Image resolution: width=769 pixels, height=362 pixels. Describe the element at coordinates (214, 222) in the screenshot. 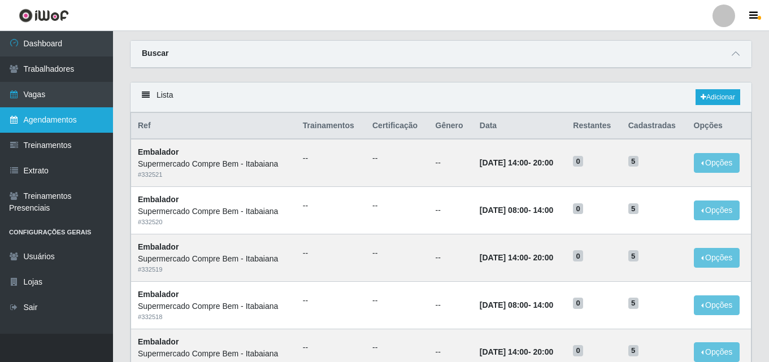

I see `div: # 332520` at that location.